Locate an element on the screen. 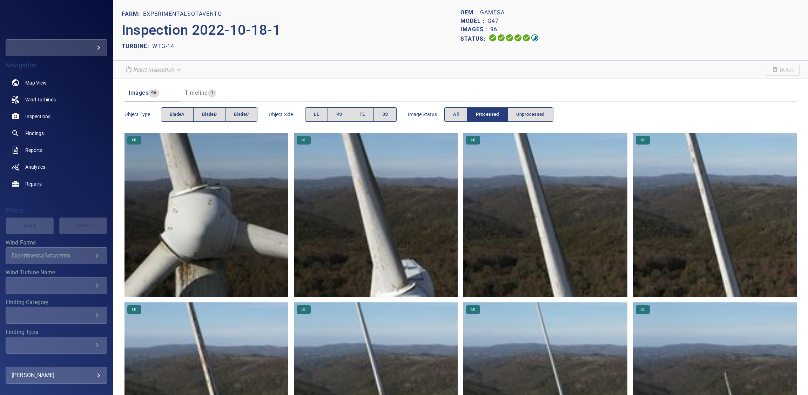 The height and width of the screenshot is (395, 808). span: Timeline is located at coordinates (196, 93).